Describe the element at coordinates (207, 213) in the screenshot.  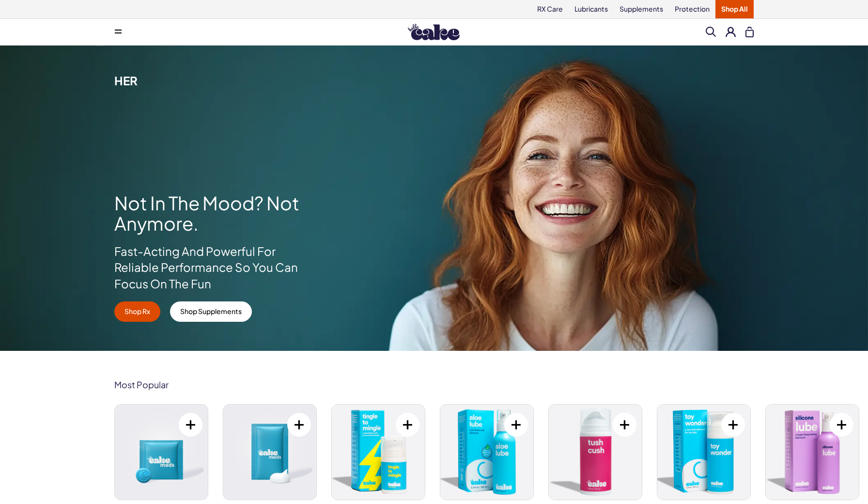
I see `h1: Not In The Mood? Not Anymore.` at that location.